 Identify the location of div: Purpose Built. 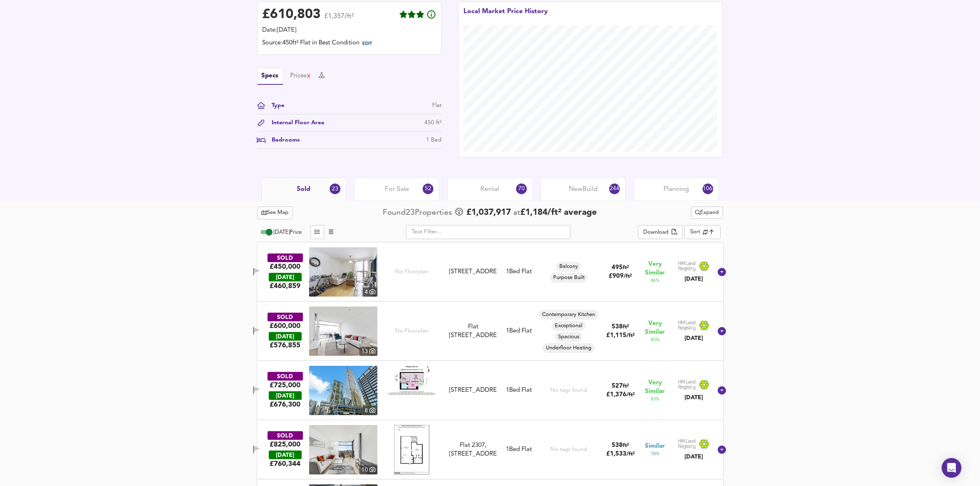
(569, 278).